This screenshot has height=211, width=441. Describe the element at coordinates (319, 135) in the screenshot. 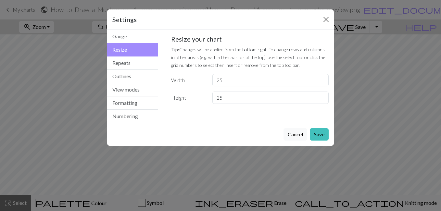

I see `button: Save` at that location.